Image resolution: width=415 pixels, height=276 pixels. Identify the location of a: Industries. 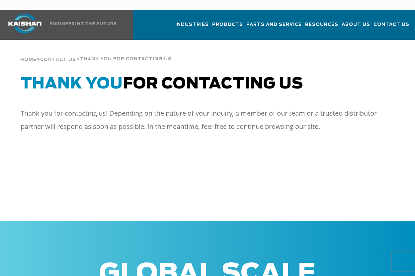
(192, 27).